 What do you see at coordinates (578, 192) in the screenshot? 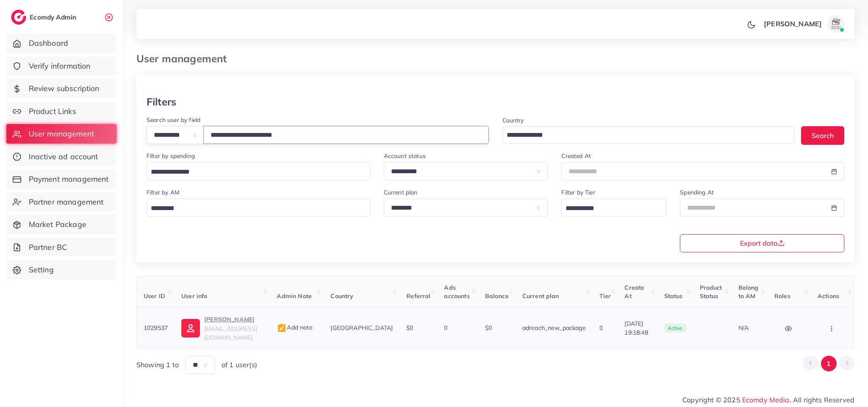
I see `label: Filter by Tier` at bounding box center [578, 192].